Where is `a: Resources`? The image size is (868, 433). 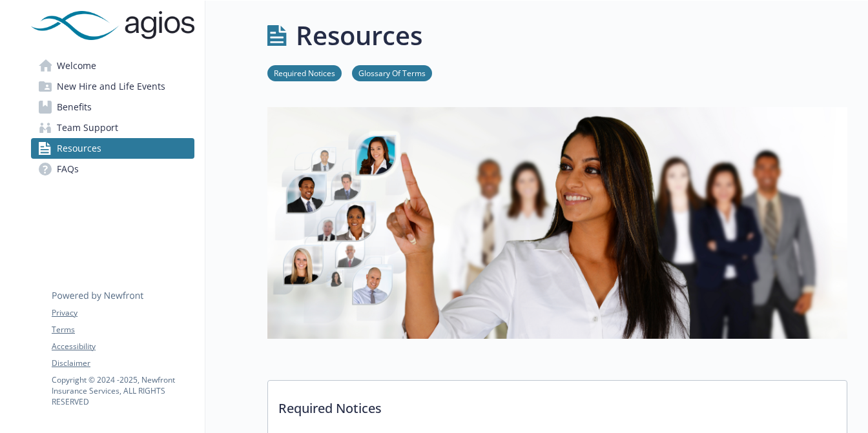
a: Resources is located at coordinates (112, 148).